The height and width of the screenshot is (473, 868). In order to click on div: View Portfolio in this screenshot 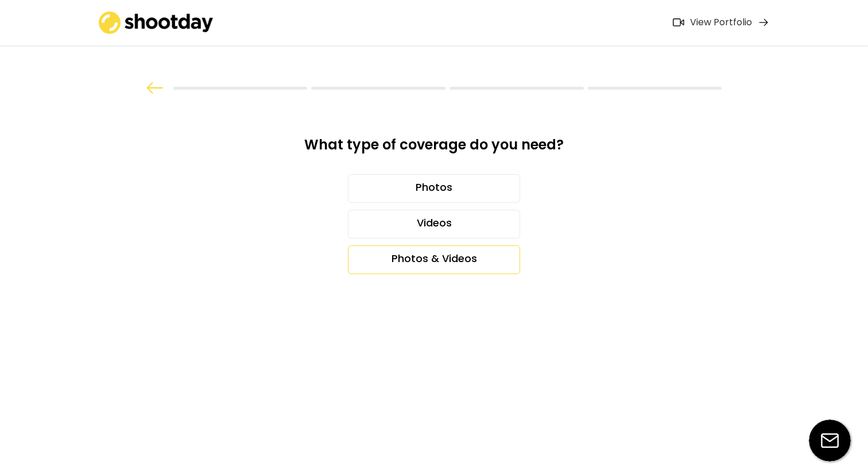, I will do `click(721, 22)`.